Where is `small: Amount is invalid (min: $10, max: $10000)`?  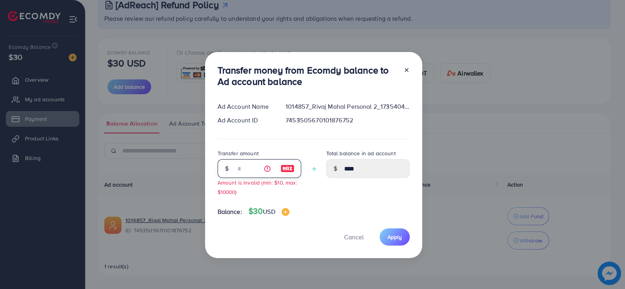 small: Amount is invalid (min: $10, max: $10000) is located at coordinates (257, 187).